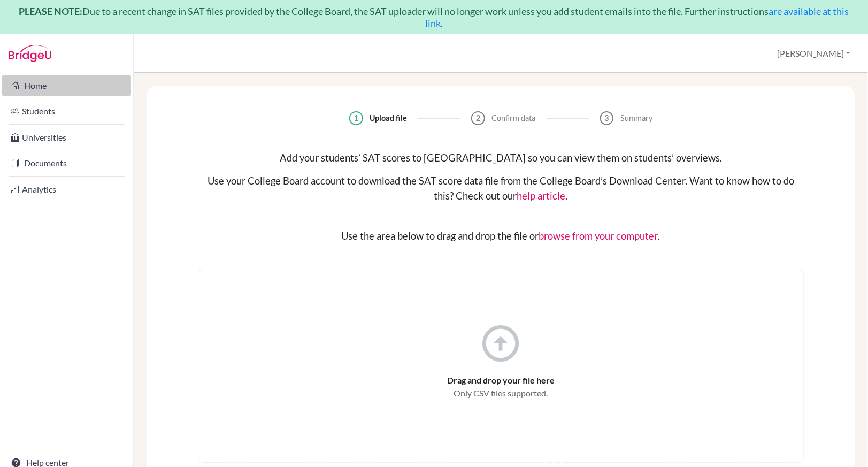  I want to click on div: Summary, so click(636, 118).